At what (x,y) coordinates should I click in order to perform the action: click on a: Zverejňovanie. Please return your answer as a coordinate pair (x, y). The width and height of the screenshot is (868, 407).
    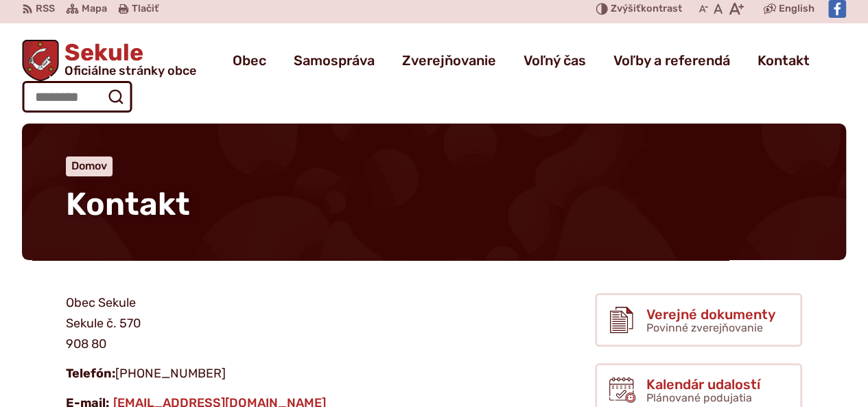
    Looking at the image, I should click on (448, 61).